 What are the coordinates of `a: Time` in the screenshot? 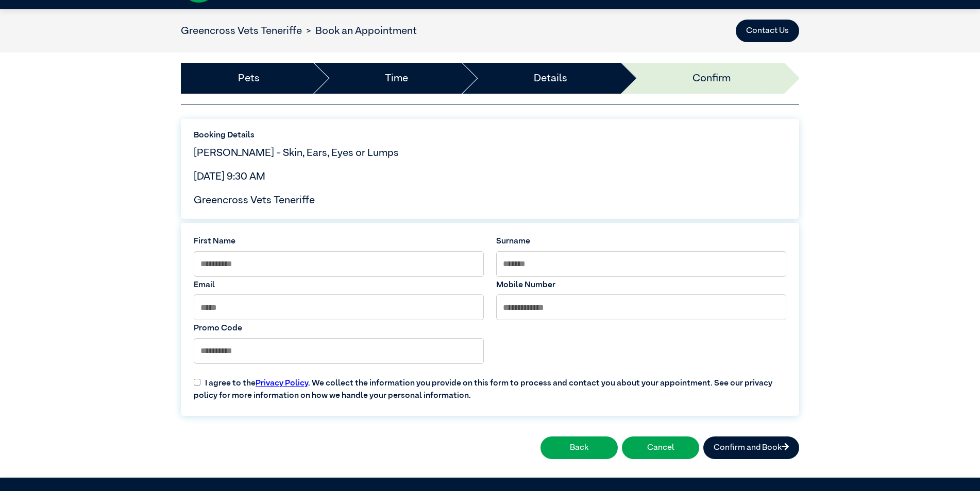 It's located at (396, 78).